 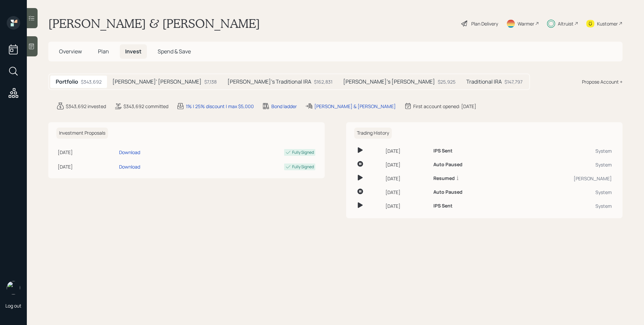 I want to click on span: Overview, so click(x=71, y=51).